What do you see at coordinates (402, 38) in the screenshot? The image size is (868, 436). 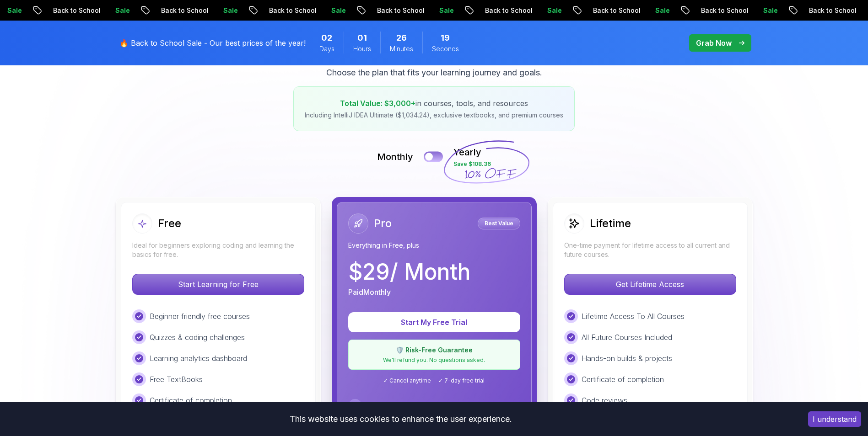 I see `span: 26 Minutes` at bounding box center [402, 38].